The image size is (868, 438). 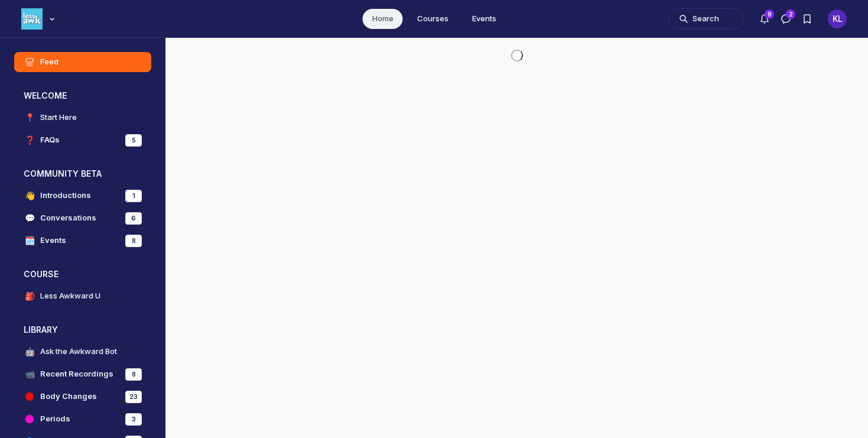 I want to click on a: 🤖Ask the Awkward Bot, so click(x=83, y=352).